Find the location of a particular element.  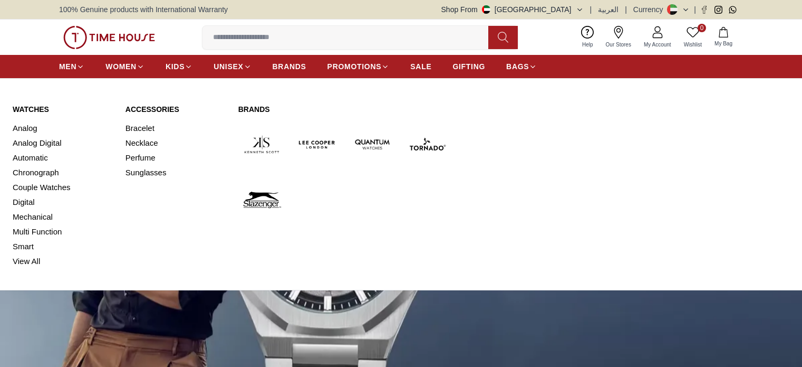

span: BAGS is located at coordinates (518, 66).